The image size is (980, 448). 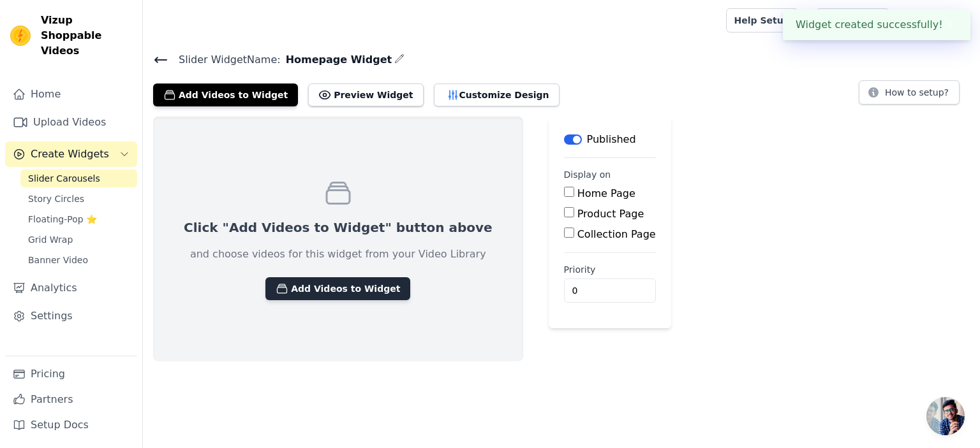 What do you see at coordinates (50, 240) in the screenshot?
I see `span: Grid Wrap` at bounding box center [50, 240].